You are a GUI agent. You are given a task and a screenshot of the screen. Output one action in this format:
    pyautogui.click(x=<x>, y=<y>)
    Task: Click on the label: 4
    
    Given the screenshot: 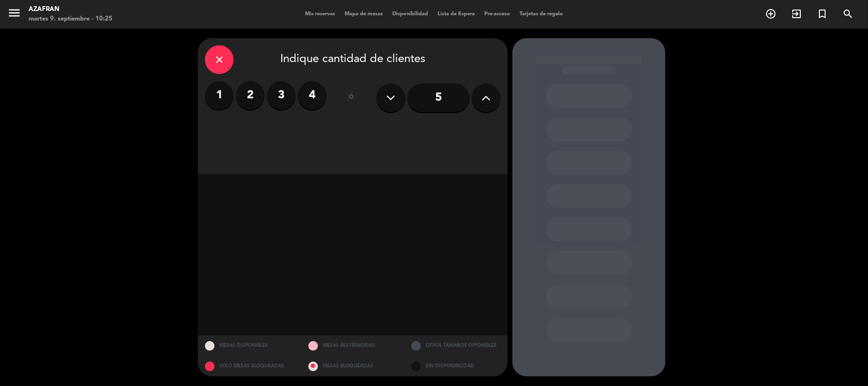 What is the action you would take?
    pyautogui.click(x=312, y=95)
    